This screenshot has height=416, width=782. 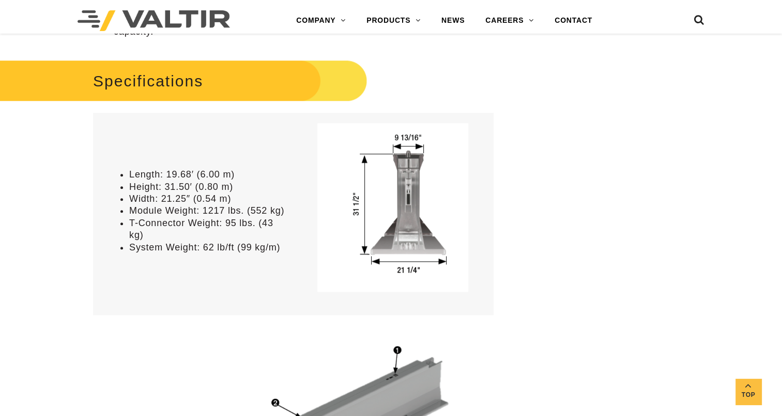 I want to click on li: Module Weight: 1217 lbs. (552 kg), so click(x=208, y=210).